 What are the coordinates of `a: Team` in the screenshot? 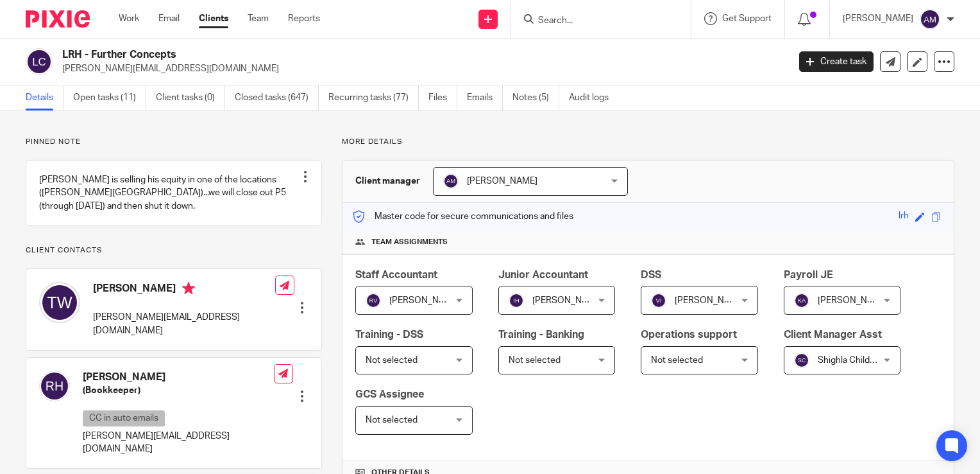 It's located at (258, 19).